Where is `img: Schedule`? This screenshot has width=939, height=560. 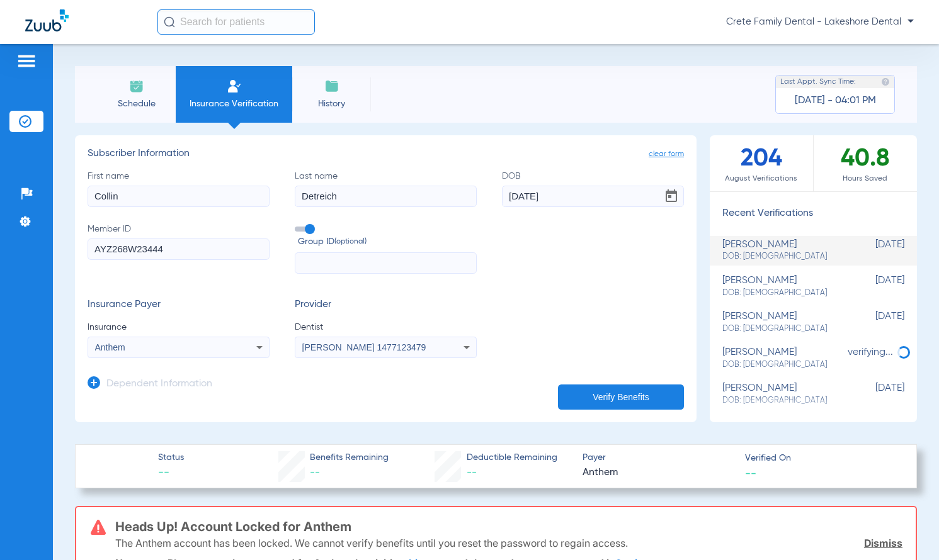
img: Schedule is located at coordinates (137, 86).